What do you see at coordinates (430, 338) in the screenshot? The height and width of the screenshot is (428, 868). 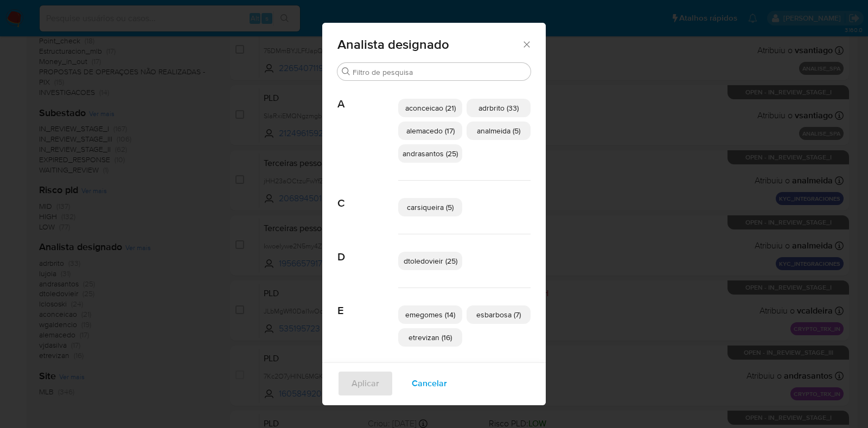 I see `div: etrevizan (16)` at bounding box center [430, 338].